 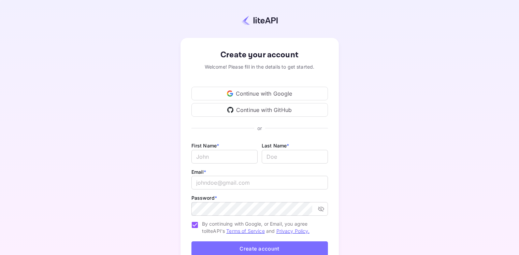 What do you see at coordinates (224, 157) in the screenshot?
I see `input: John` at bounding box center [224, 157].